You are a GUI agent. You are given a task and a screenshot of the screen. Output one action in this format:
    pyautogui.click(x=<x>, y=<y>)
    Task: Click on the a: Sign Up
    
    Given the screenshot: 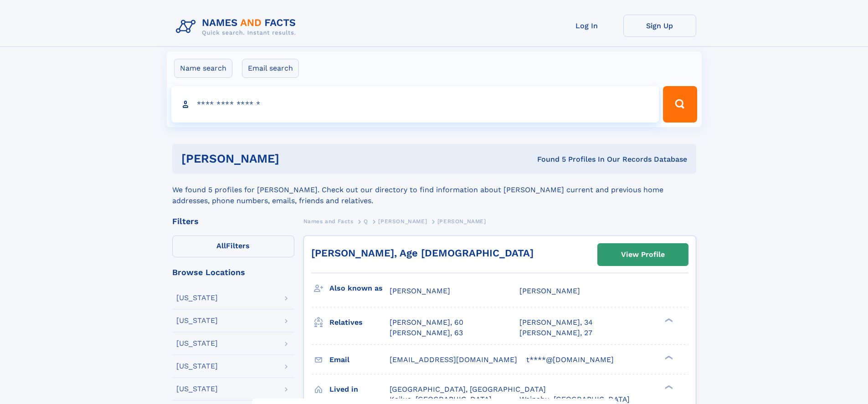 What is the action you would take?
    pyautogui.click(x=659, y=26)
    